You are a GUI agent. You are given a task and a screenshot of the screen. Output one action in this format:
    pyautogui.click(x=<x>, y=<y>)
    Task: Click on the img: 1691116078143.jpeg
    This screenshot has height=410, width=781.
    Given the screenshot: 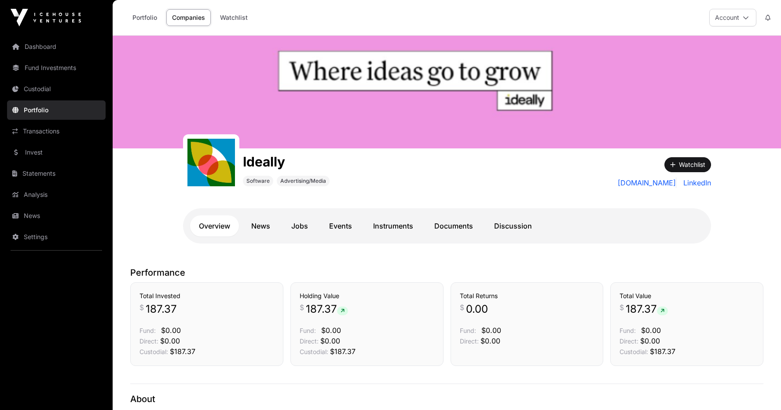 What is the action you would take?
    pyautogui.click(x=211, y=162)
    